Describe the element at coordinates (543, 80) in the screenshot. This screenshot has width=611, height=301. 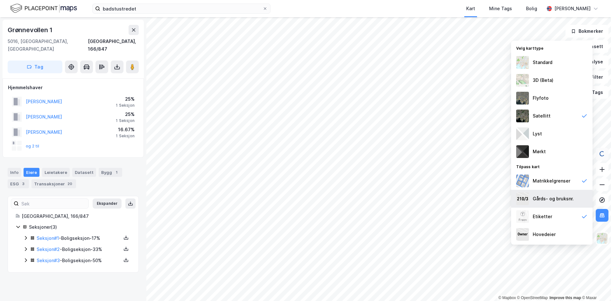
I see `div: 3D (Beta)` at that location.